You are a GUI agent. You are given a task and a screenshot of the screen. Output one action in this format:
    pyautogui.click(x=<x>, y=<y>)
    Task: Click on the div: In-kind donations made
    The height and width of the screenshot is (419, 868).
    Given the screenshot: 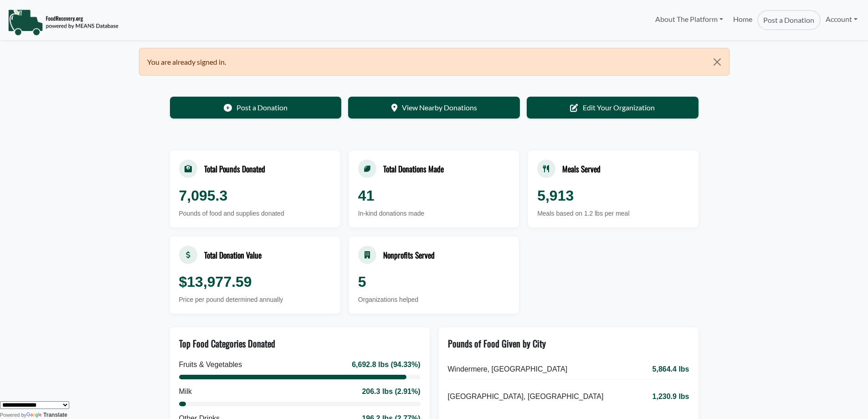 What is the action you would take?
    pyautogui.click(x=434, y=213)
    